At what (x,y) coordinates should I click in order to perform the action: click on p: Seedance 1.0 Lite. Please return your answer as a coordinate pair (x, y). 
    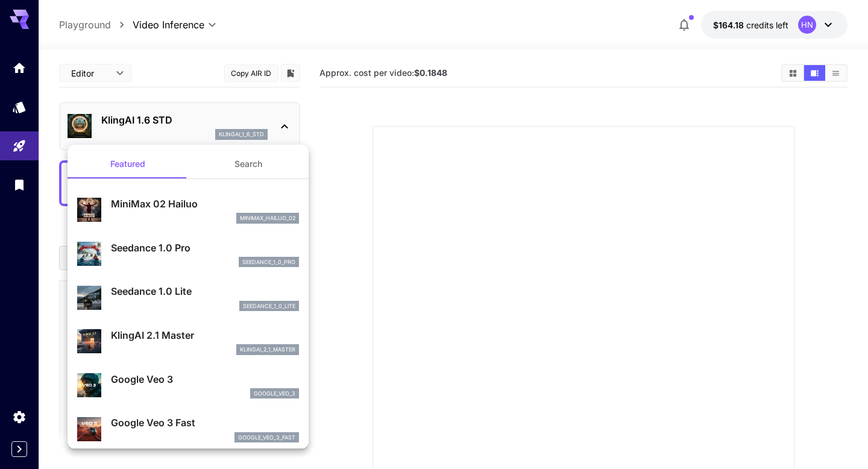
    Looking at the image, I should click on (205, 291).